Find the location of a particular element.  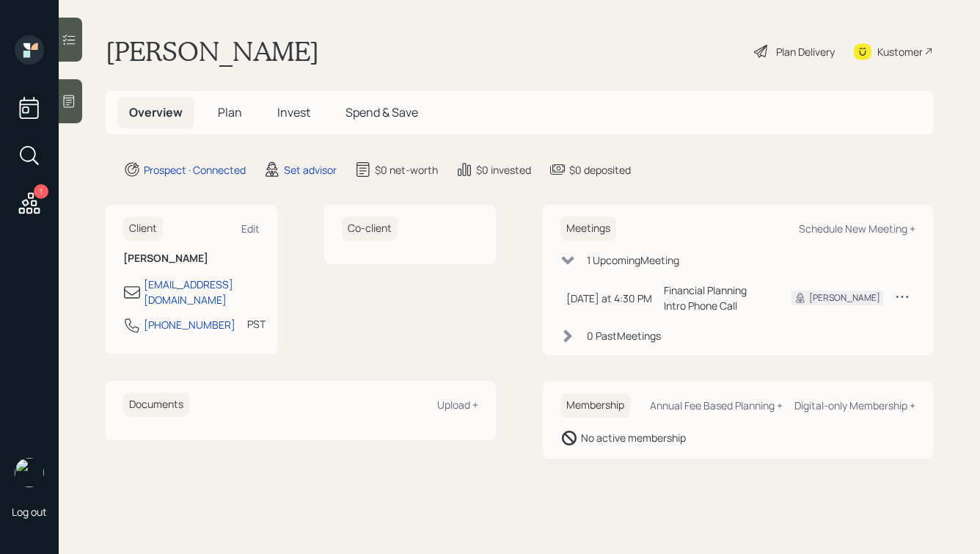

div: Set advisor is located at coordinates (310, 170).